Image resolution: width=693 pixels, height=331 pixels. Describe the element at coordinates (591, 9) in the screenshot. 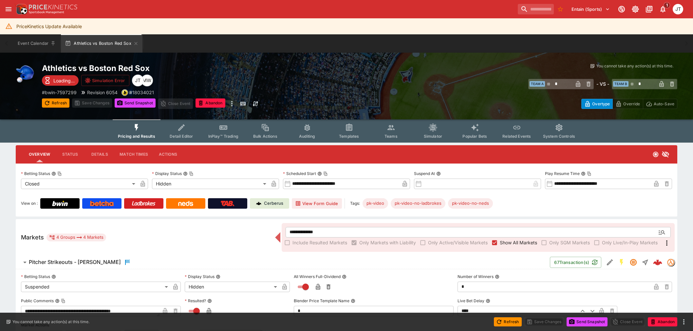

I see `button: Select Tenant` at that location.